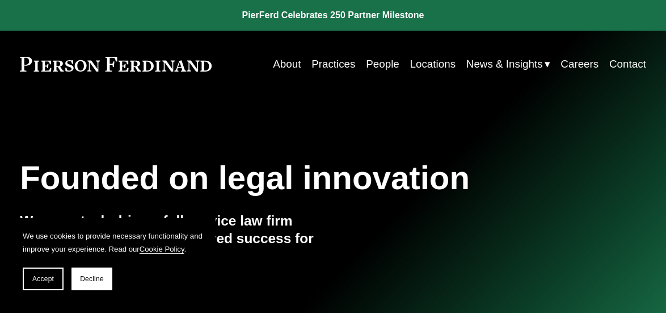 Image resolution: width=666 pixels, height=313 pixels. What do you see at coordinates (43, 279) in the screenshot?
I see `button: Accept` at bounding box center [43, 279].